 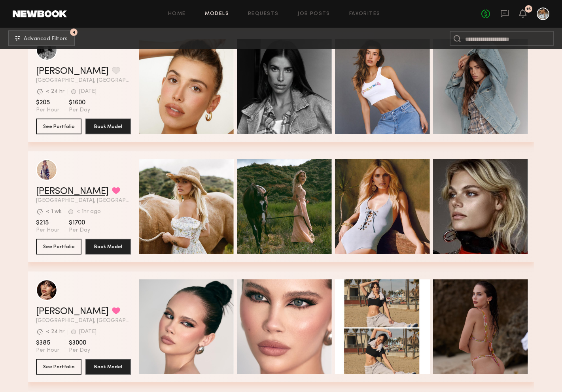 I want to click on div: < 1hr ago, so click(x=88, y=212).